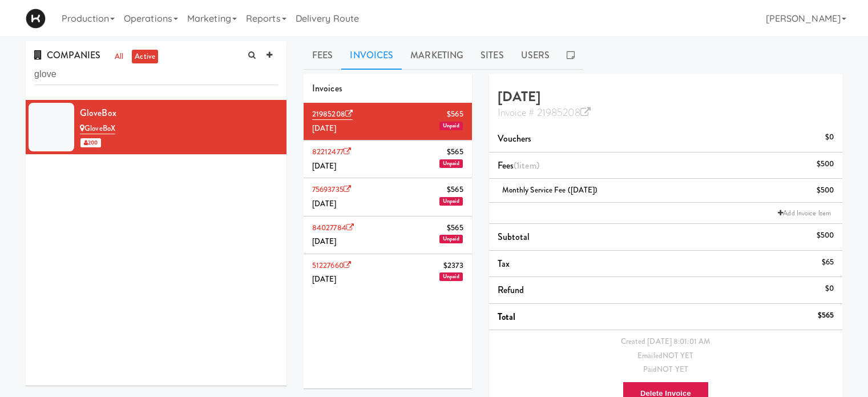  What do you see at coordinates (98, 129) in the screenshot?
I see `a: GloveBoX` at bounding box center [98, 129].